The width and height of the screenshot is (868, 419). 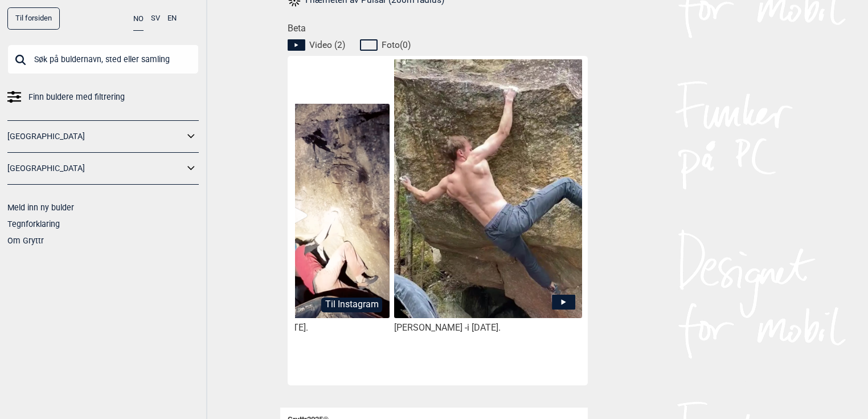 I want to click on span: Foto ( 0 ), so click(x=396, y=45).